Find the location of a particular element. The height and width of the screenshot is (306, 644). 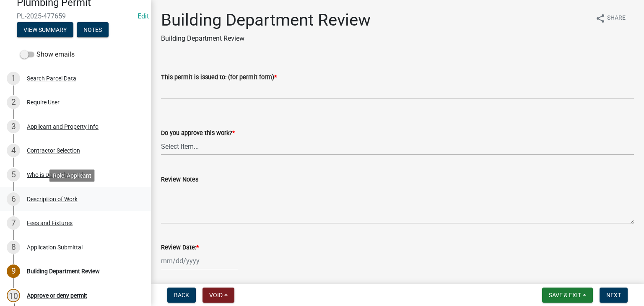

div: Search Parcel Data is located at coordinates (52, 78).